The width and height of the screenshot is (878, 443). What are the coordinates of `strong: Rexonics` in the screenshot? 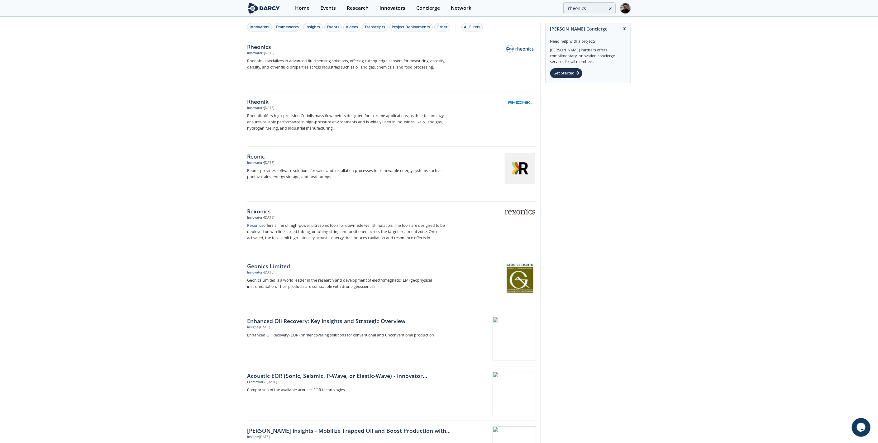 It's located at (255, 225).